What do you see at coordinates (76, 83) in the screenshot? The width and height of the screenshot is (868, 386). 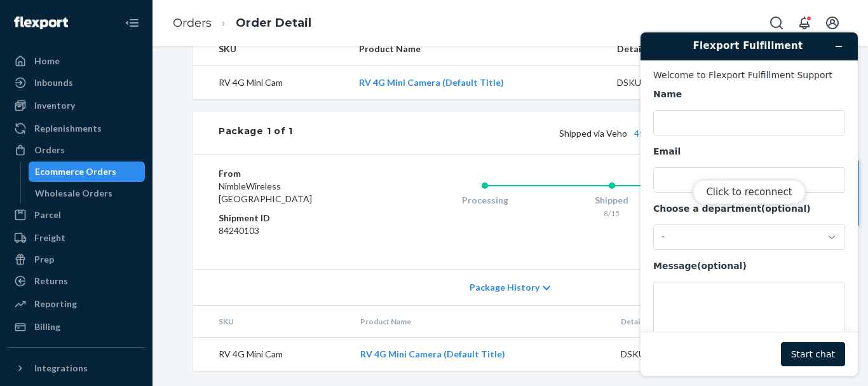 I see `a: Inbounds` at bounding box center [76, 83].